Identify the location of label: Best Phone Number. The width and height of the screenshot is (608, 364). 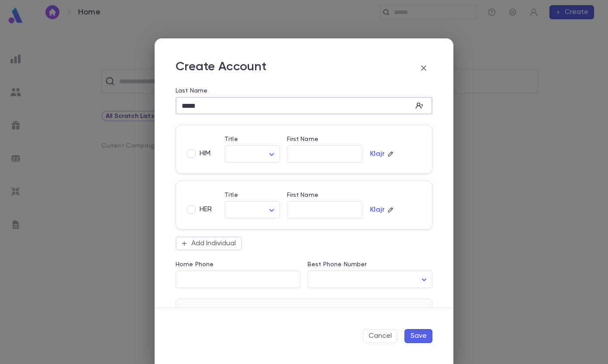
(337, 265).